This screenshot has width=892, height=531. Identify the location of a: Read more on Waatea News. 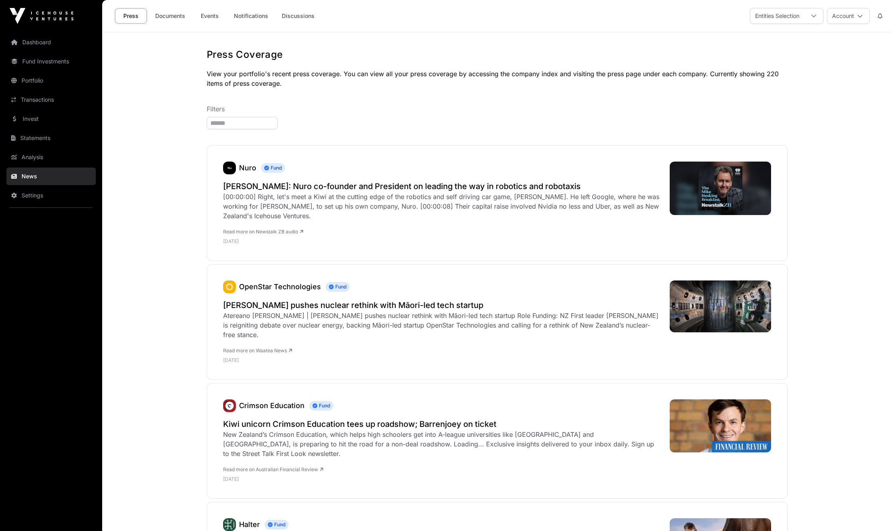
(257, 350).